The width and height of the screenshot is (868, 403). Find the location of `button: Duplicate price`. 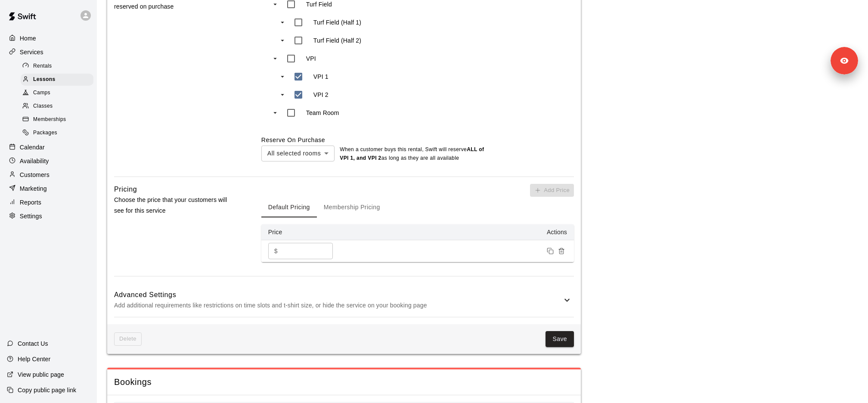

button: Duplicate price is located at coordinates (550, 251).